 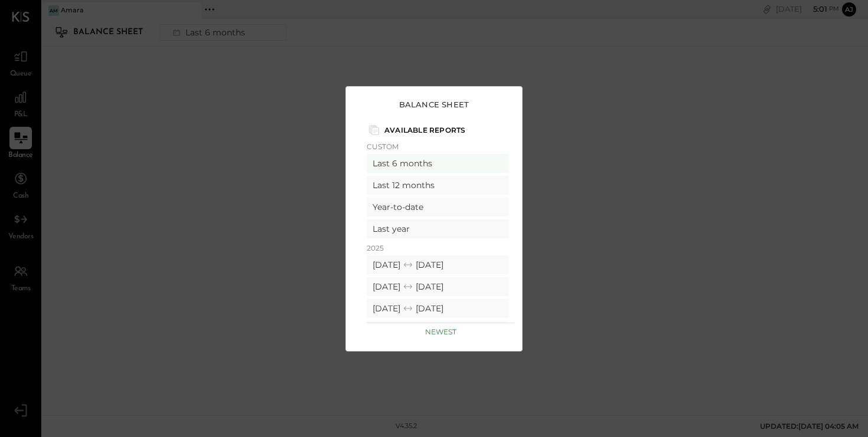 What do you see at coordinates (437, 185) in the screenshot?
I see `div: Last 12 months` at bounding box center [437, 185].